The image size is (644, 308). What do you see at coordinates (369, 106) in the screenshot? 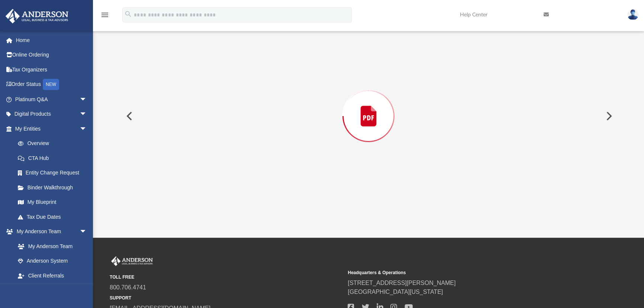
I see `div: Preview` at bounding box center [369, 106].